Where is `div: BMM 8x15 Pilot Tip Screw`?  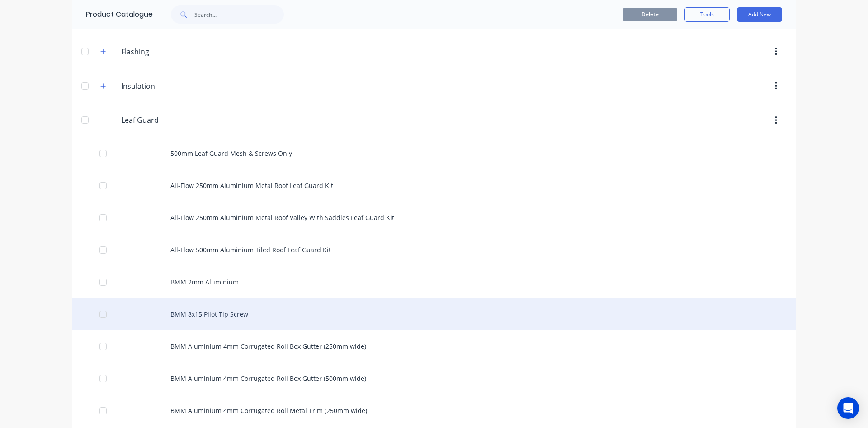
div: BMM 8x15 Pilot Tip Screw is located at coordinates (434, 313).